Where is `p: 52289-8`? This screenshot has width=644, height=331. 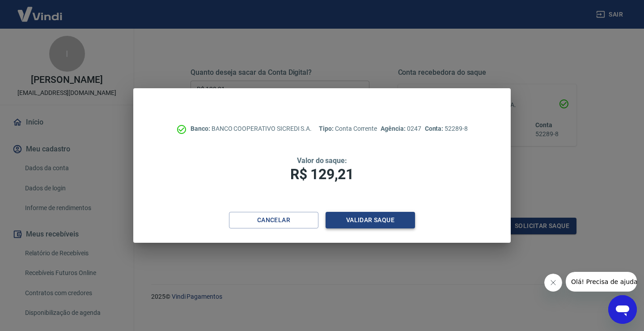
p: 52289-8 is located at coordinates (446, 129).